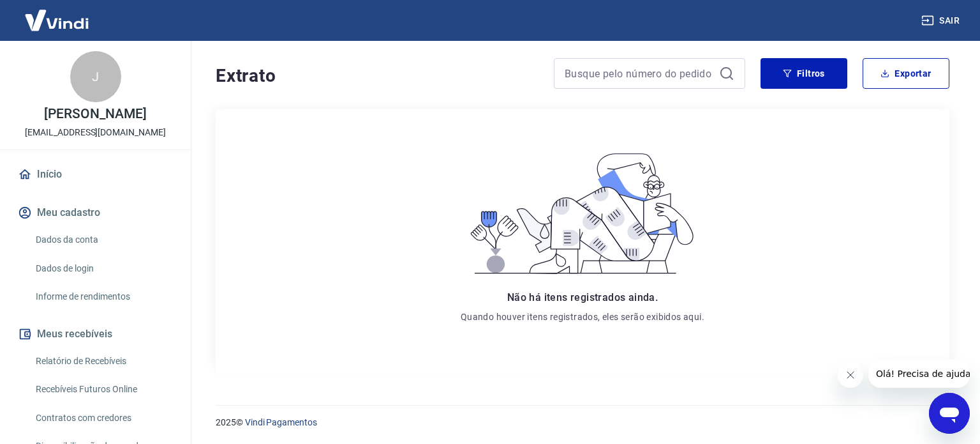 This screenshot has height=444, width=980. I want to click on a: Dados de login, so click(102, 268).